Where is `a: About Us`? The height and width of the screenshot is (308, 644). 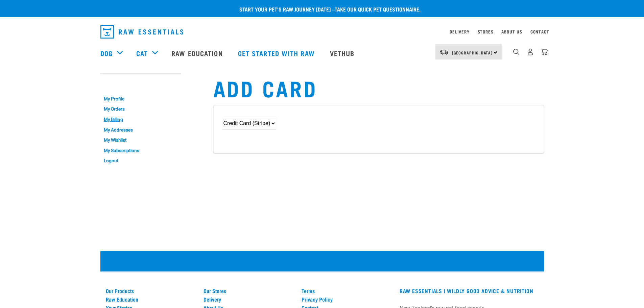 a: About Us is located at coordinates (512, 32).